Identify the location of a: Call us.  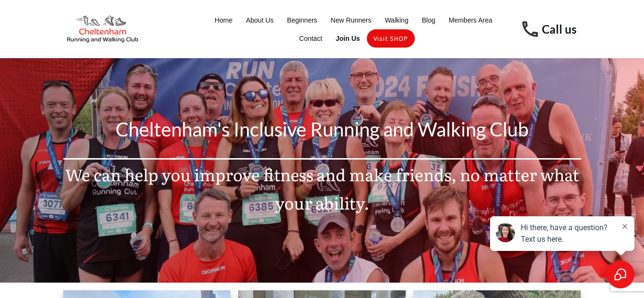
(559, 29).